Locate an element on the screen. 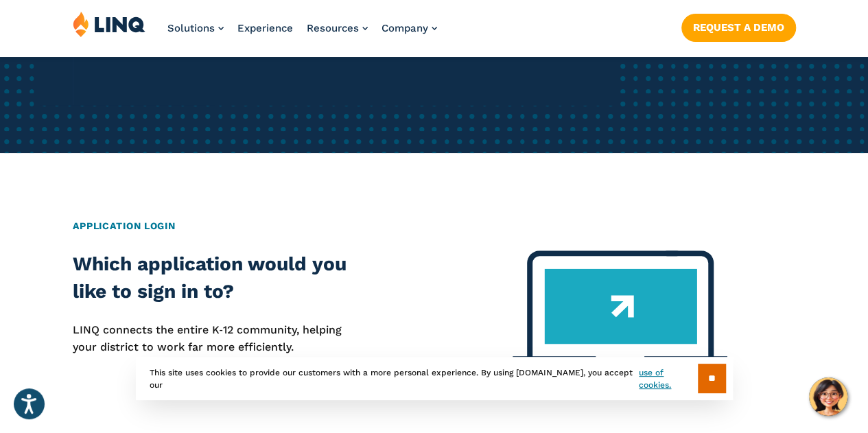  nav: Button Navigation is located at coordinates (738, 26).